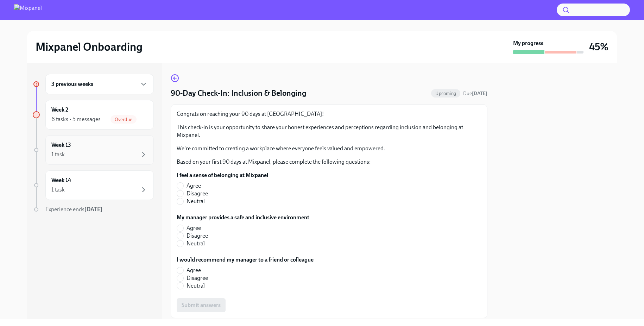 The image size is (644, 326). What do you see at coordinates (60, 110) in the screenshot?
I see `h6: Week 2` at bounding box center [60, 110].